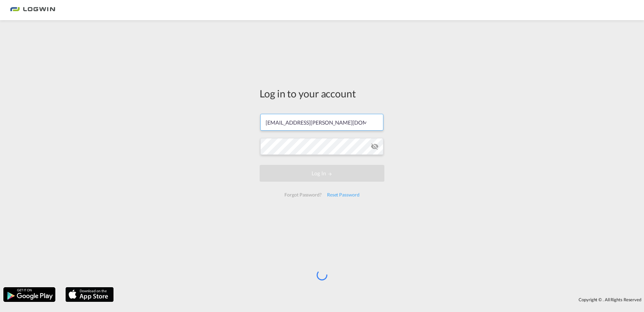 This screenshot has width=644, height=312. I want to click on input: Enter email/phone number, so click(322, 122).